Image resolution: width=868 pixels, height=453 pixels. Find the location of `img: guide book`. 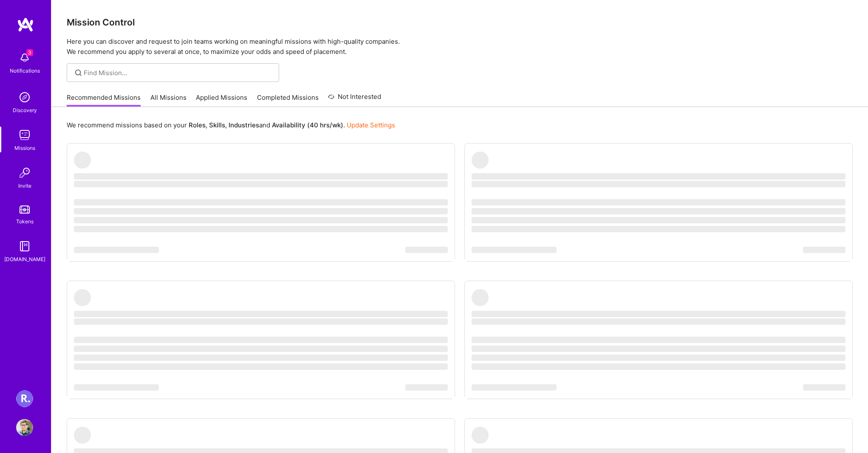

img: guide book is located at coordinates (24, 246).